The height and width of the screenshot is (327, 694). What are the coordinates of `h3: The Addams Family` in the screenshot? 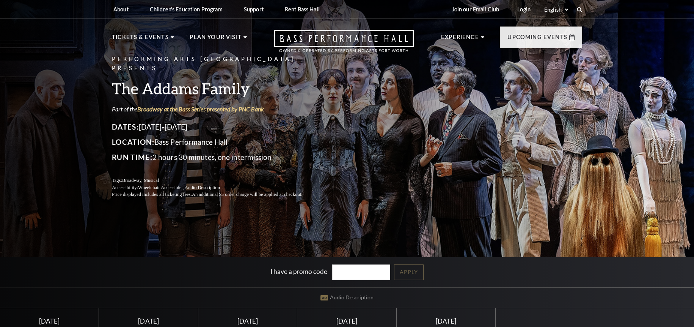 It's located at (216, 88).